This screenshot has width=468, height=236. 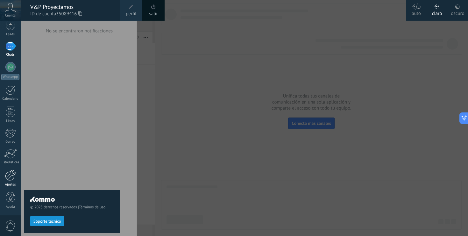 What do you see at coordinates (10, 77) in the screenshot?
I see `div: WhatsApp` at bounding box center [10, 77].